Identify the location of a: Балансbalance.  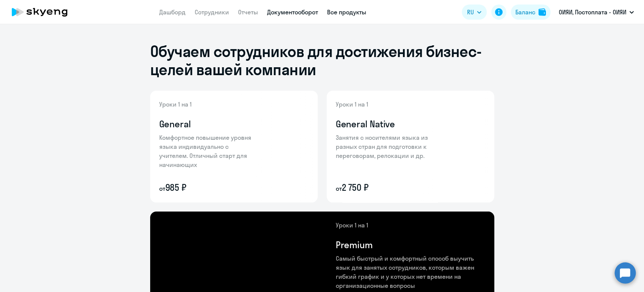
(530, 12).